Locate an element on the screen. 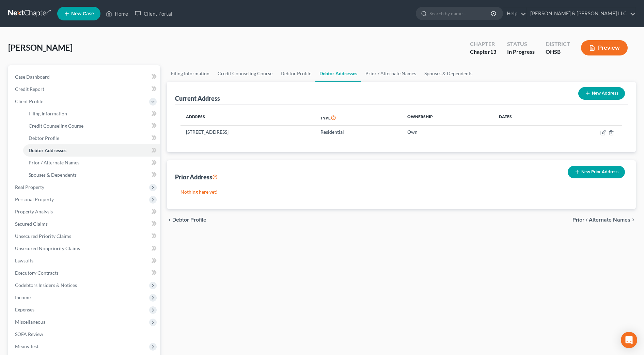 This screenshot has height=355, width=644. span: Debtor Addresses is located at coordinates (47, 150).